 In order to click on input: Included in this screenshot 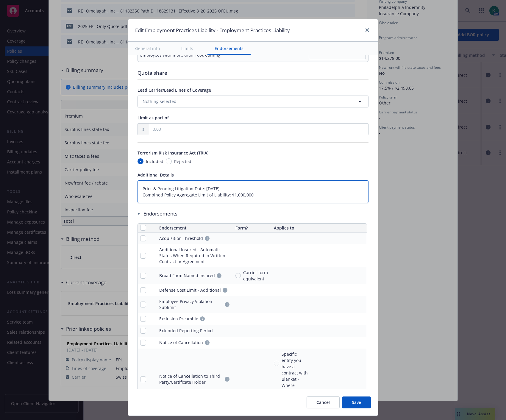, I will do `click(140, 161)`.